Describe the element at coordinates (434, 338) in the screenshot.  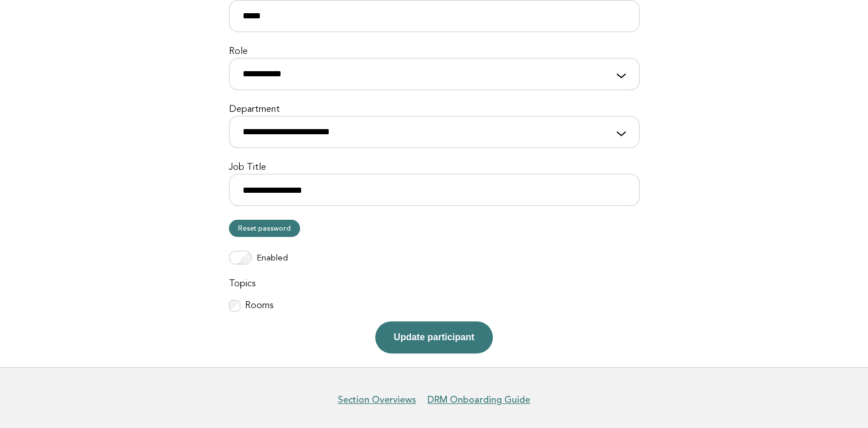
I see `button: Update participant` at that location.